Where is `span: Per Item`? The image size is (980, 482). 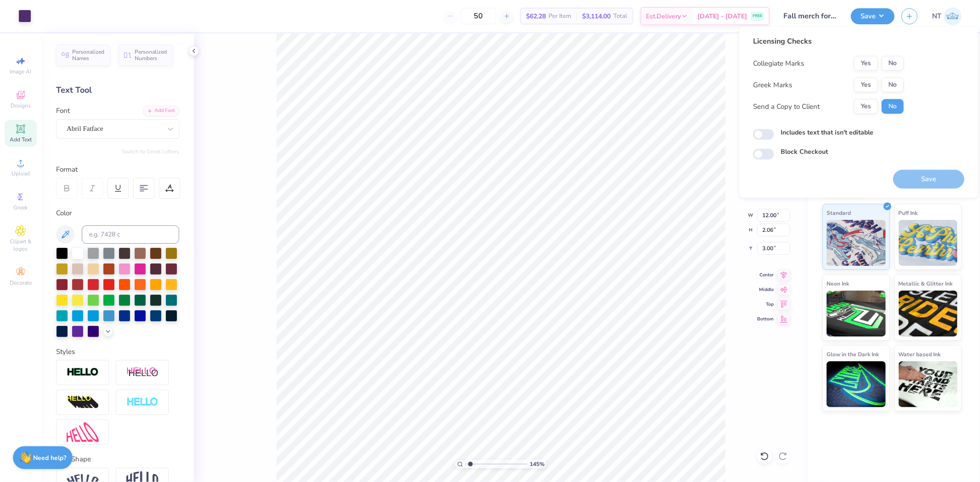
span: Per Item is located at coordinates (559, 16).